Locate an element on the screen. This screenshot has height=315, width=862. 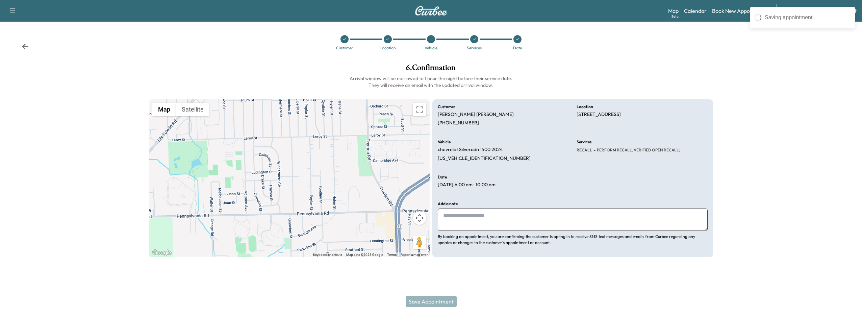
a: Book New Appointment is located at coordinates (740, 11).